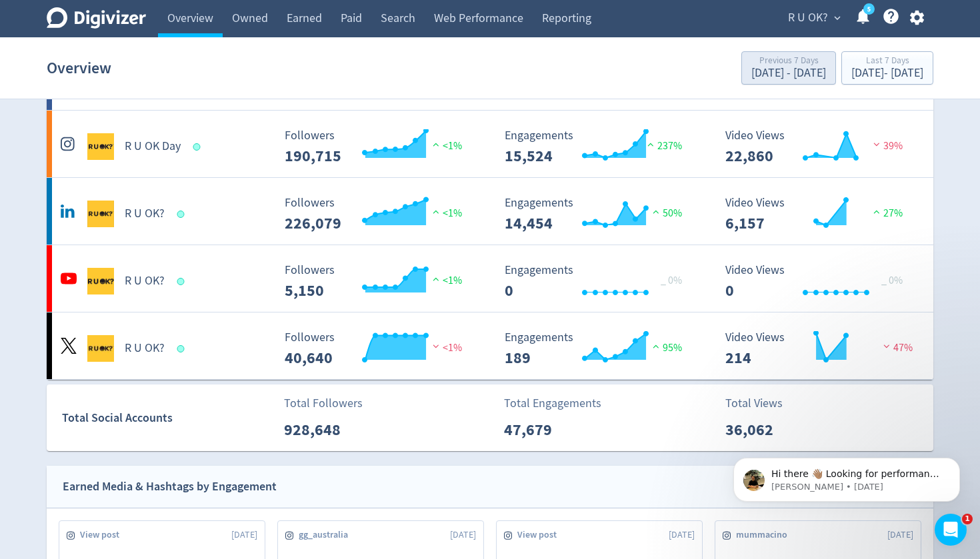 The width and height of the screenshot is (980, 559). Describe the element at coordinates (869, 9) in the screenshot. I see `a: 5` at that location.